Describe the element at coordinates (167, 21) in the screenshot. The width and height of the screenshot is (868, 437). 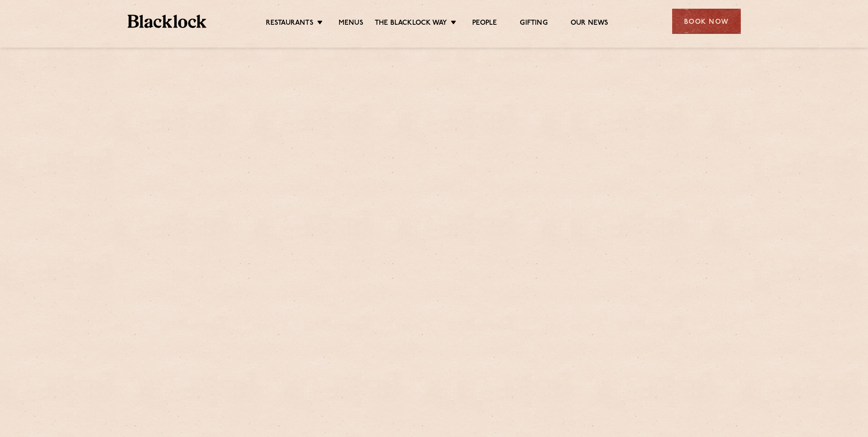
I see `img: BL_Textured_Logo-footer-cropped.svg` at that location.